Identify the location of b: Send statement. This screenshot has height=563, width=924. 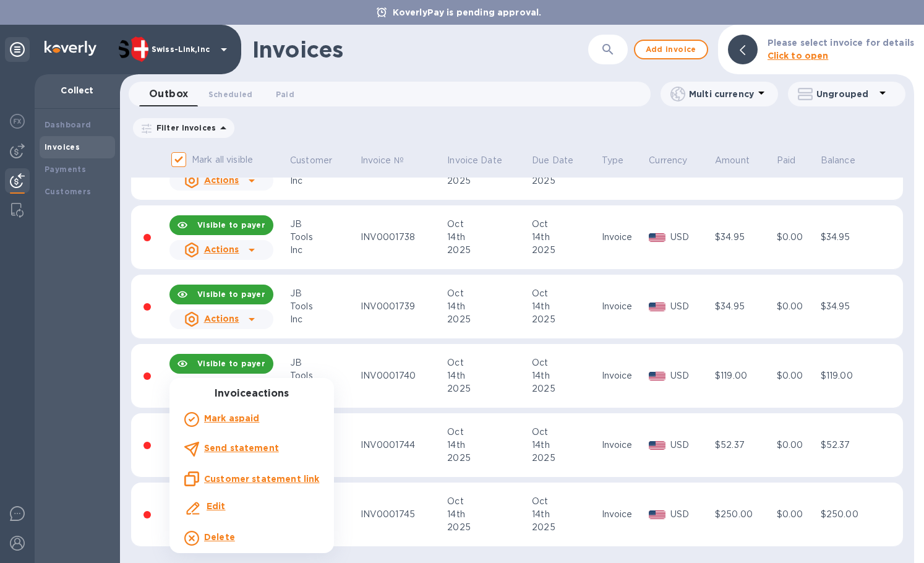
(241, 448).